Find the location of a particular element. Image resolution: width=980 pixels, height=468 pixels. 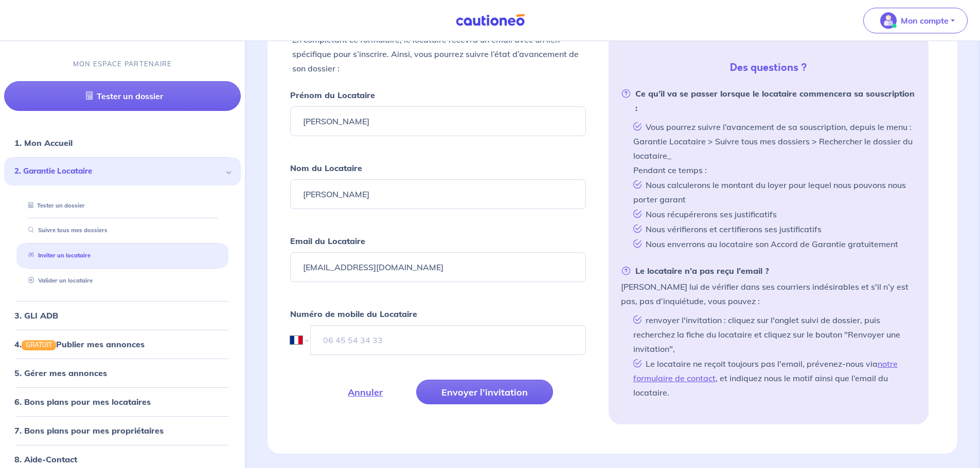

button: Envoyer l’invitation is located at coordinates (485, 393).